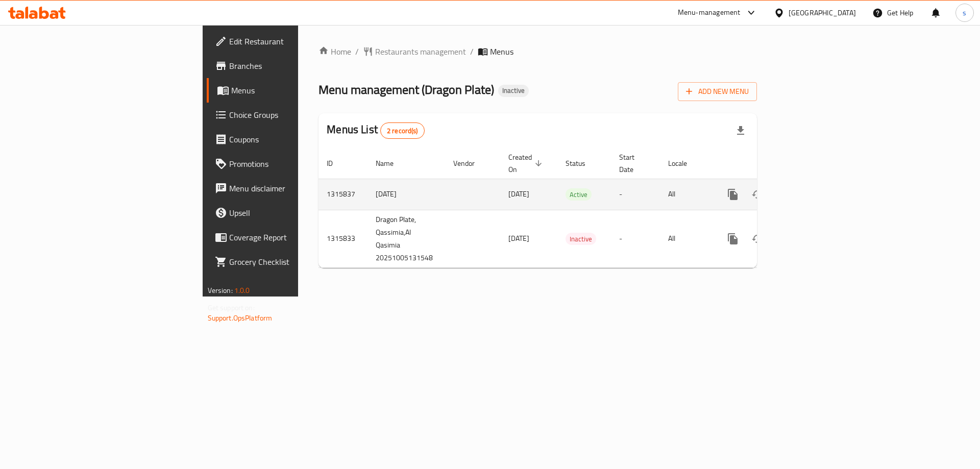 The image size is (980, 469). I want to click on nav: breadcrumb, so click(537, 52).